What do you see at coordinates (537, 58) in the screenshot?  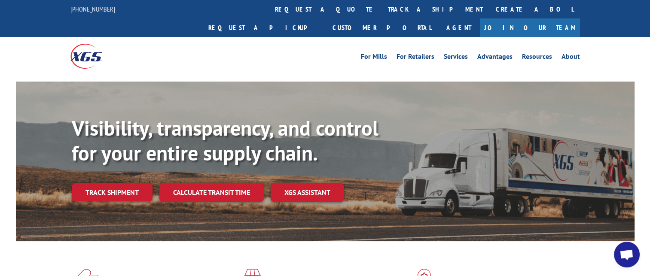 I see `a: Resources` at bounding box center [537, 58].